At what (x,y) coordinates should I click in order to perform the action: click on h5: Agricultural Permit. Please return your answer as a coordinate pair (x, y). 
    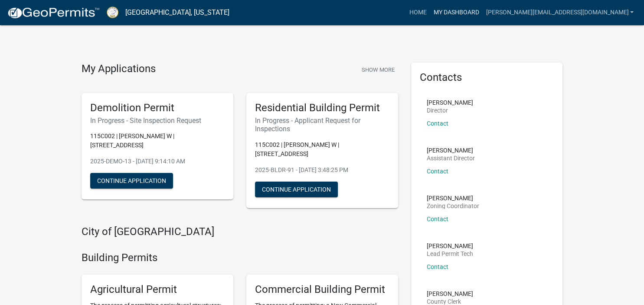
    Looking at the image, I should click on (157, 289).